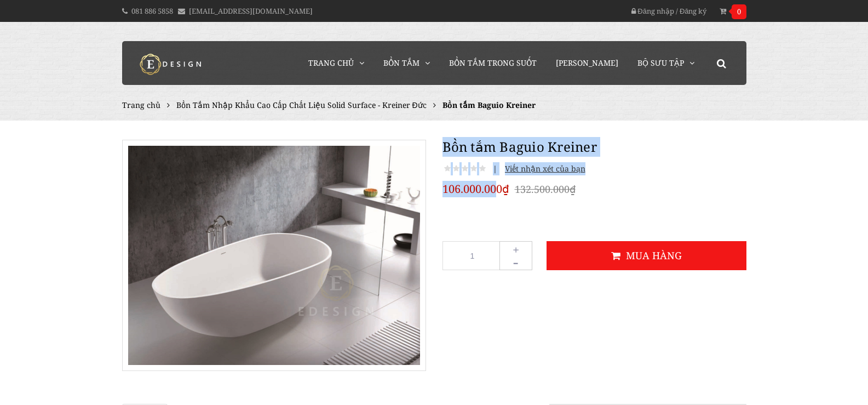 The image size is (868, 405). I want to click on span: Bồn tắm Baguio Kreiner, so click(489, 105).